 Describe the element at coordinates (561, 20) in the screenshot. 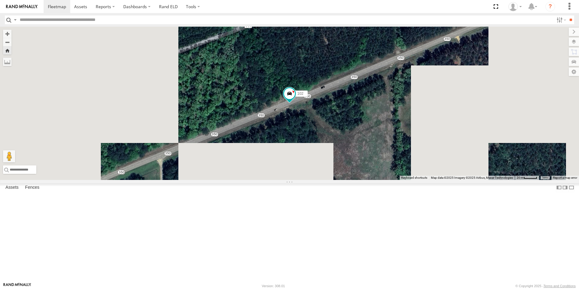

I see `label: Search Filter Options` at that location.